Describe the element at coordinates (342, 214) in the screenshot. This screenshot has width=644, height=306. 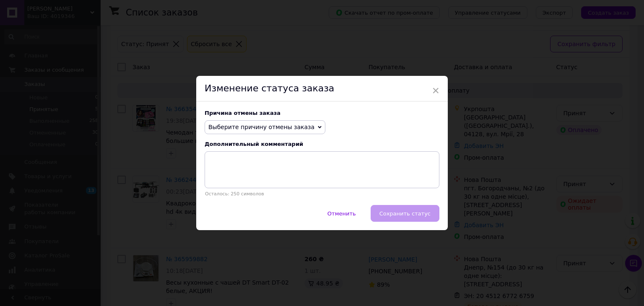
I see `button: Отменить` at that location.